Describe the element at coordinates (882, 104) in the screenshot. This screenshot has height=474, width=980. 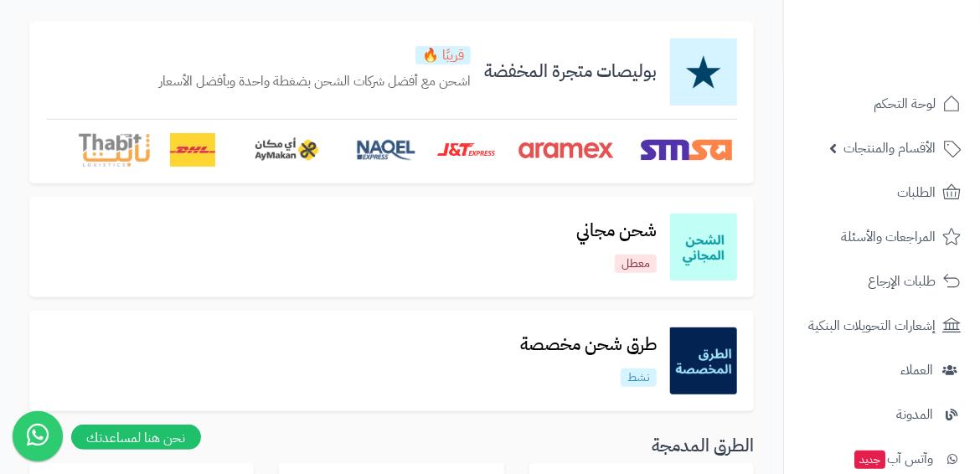
I see `a: لوحة التحكم` at that location.